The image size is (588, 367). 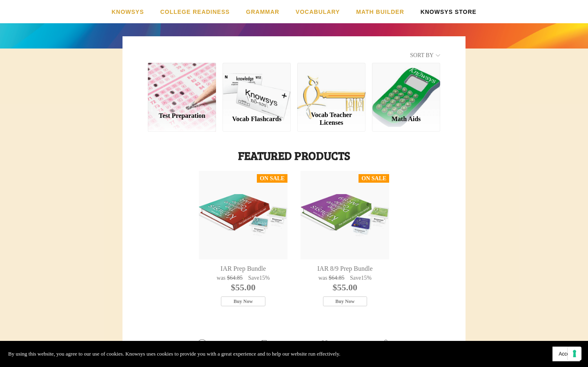 What do you see at coordinates (344, 215) in the screenshot?
I see `a: On SaleIAR 8/9 Prep Bundle` at bounding box center [344, 215].